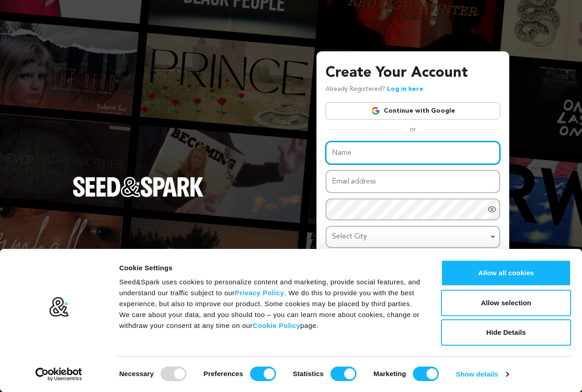 The image size is (582, 392). What do you see at coordinates (413, 153) in the screenshot?
I see `input: Name` at bounding box center [413, 153].